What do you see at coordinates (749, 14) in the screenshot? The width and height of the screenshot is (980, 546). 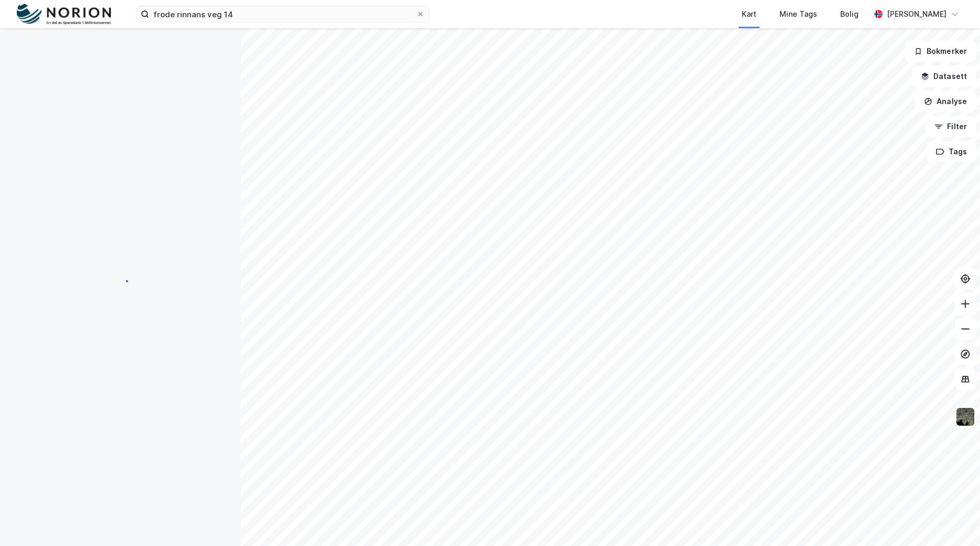 I see `div: Kart` at bounding box center [749, 14].